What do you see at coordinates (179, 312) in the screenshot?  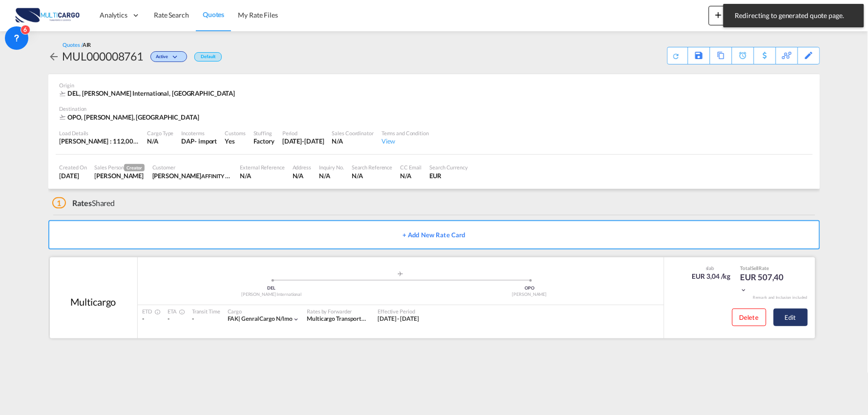 I see `md-icon: Estimated Time Of Arrival` at bounding box center [179, 312].